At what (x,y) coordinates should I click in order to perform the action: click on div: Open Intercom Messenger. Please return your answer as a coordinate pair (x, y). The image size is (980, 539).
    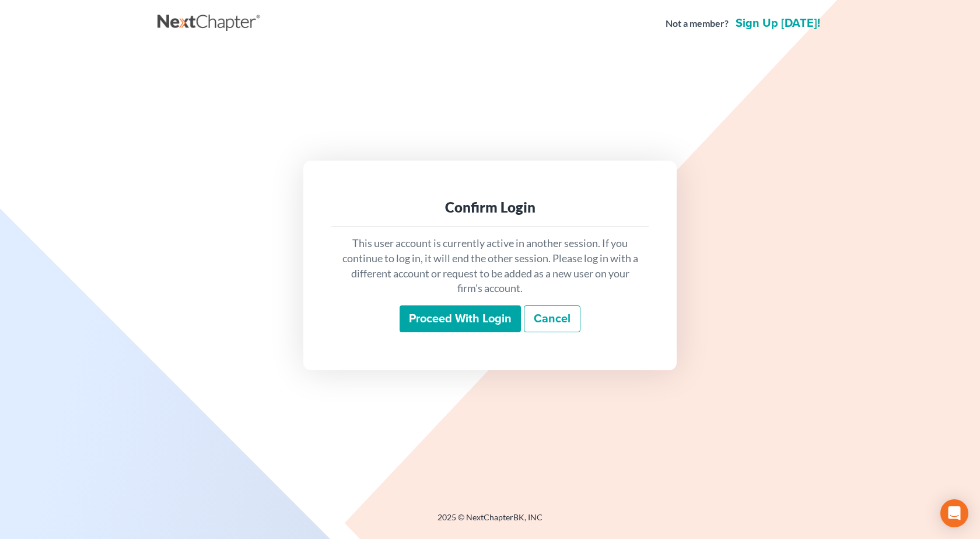
    Looking at the image, I should click on (954, 513).